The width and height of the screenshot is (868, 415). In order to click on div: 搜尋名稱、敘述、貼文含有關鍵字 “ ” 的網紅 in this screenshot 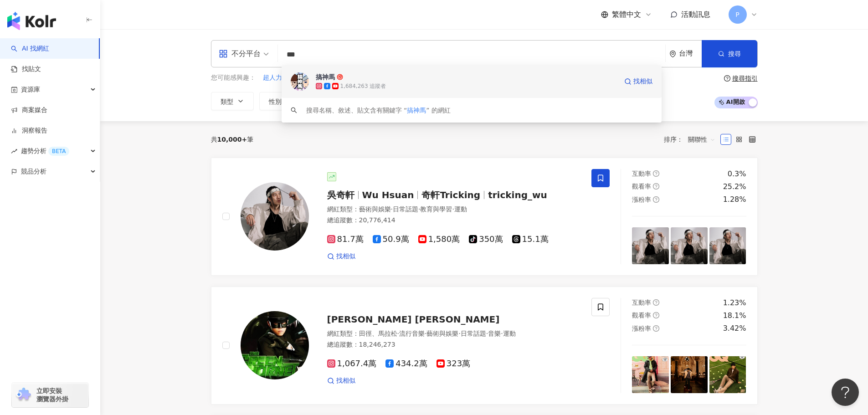, I will do `click(378, 110)`.